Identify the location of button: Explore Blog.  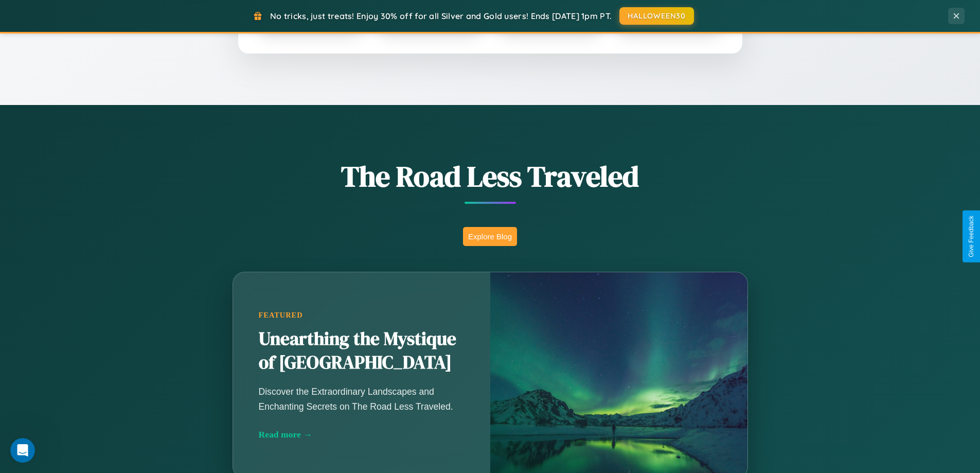
(490, 236).